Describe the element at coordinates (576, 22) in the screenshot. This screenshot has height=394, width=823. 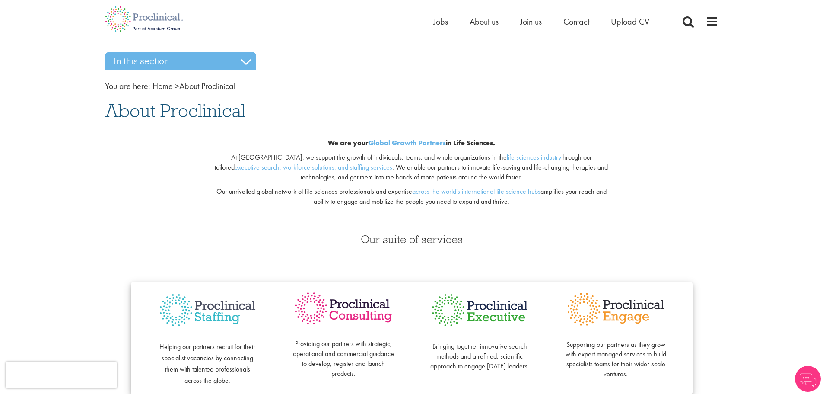
I see `a: Contact` at that location.